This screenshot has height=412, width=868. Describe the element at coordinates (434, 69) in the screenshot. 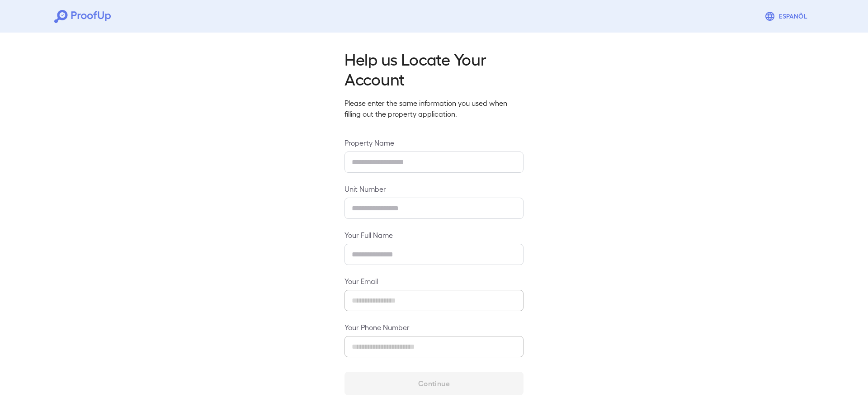

I see `h2: Help us Locate Your Account` at that location.